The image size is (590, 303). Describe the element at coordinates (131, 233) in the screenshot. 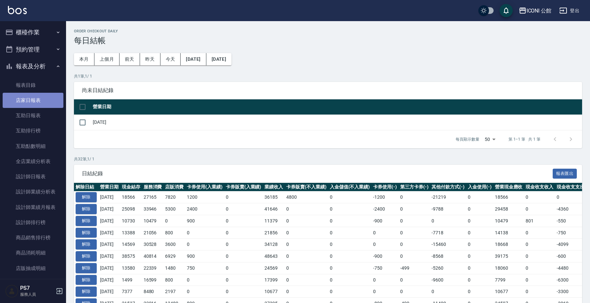

I see `td: 13388` at that location.